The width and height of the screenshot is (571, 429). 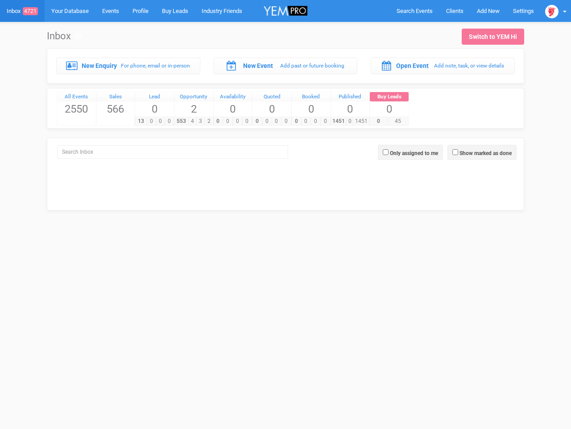 What do you see at coordinates (398, 121) in the screenshot?
I see `span: 45` at bounding box center [398, 121].